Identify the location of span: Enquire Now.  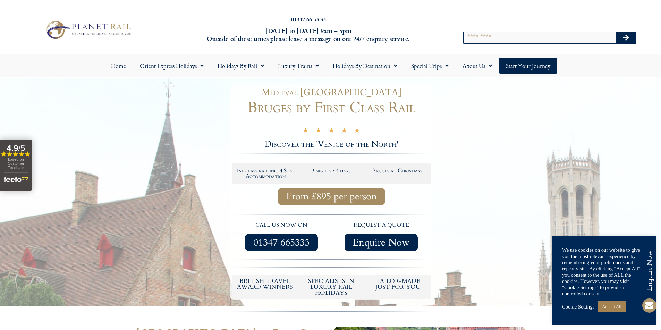
(381, 243).